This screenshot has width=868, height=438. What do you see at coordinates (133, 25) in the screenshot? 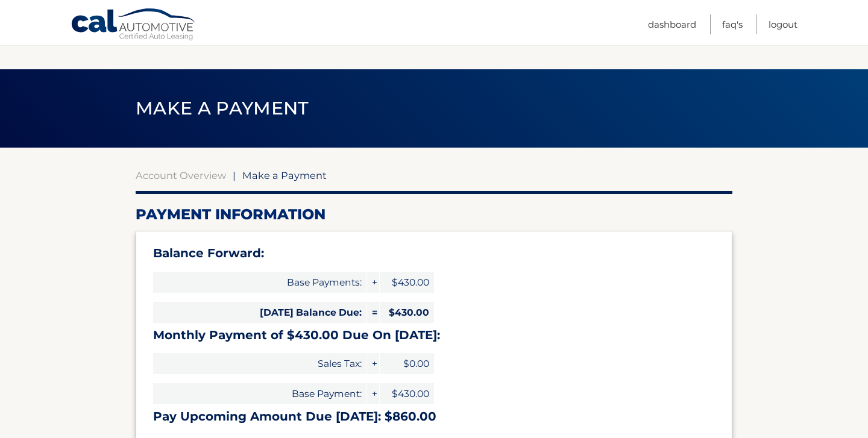
I see `a: Cal Automotive` at bounding box center [133, 25].